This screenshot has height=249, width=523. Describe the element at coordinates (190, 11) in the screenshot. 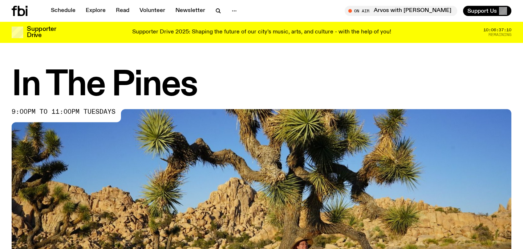

I see `a: Newsletter` at that location.